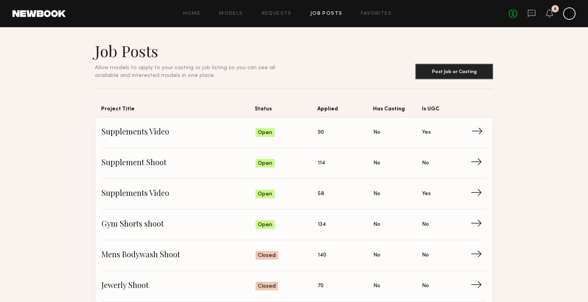  What do you see at coordinates (231, 14) in the screenshot?
I see `a: Models` at bounding box center [231, 14].